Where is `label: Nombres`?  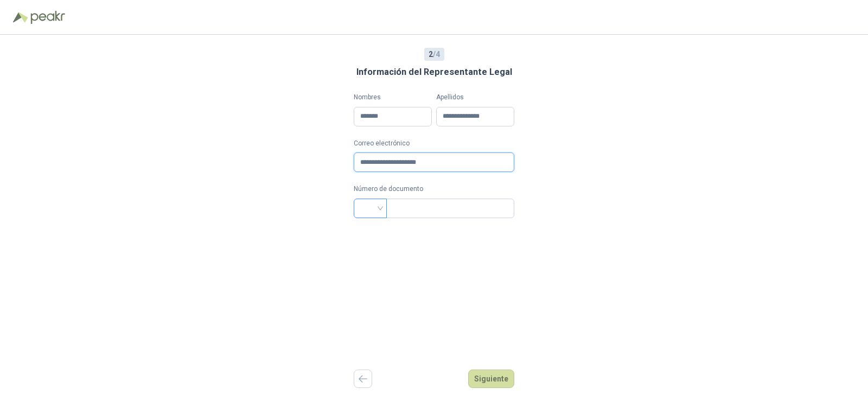
label: Nombres is located at coordinates (393, 97).